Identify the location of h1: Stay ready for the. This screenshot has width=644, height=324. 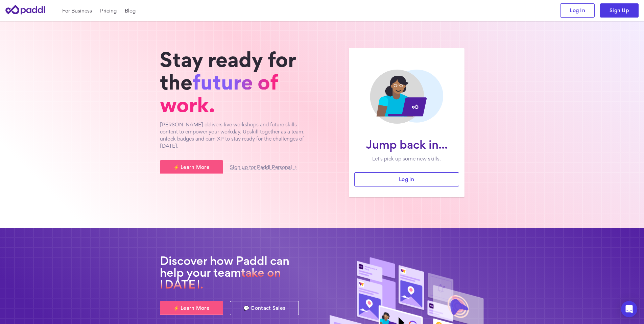
(238, 82).